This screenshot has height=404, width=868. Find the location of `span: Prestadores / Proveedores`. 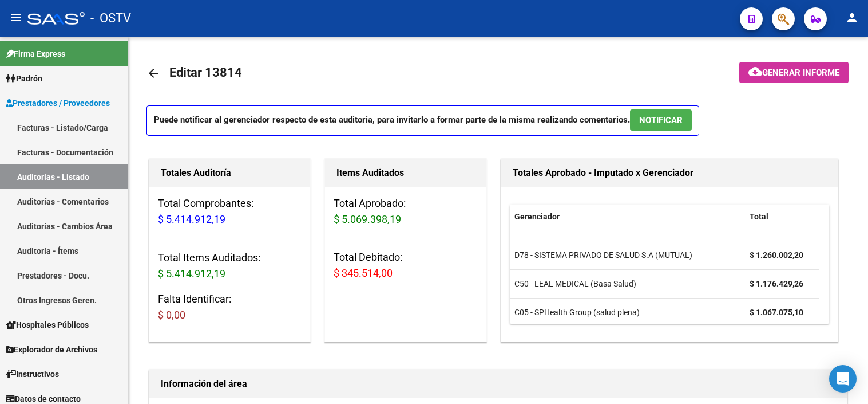

span: Prestadores / Proveedores is located at coordinates (58, 103).